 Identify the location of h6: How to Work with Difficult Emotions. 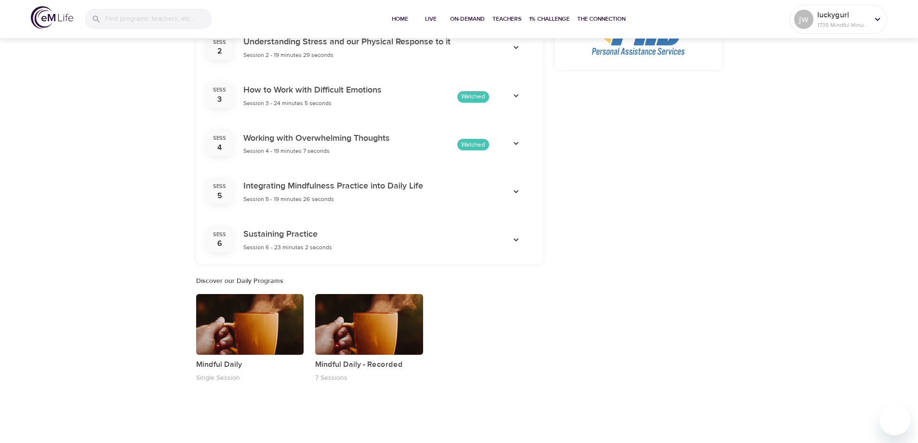
(312, 90).